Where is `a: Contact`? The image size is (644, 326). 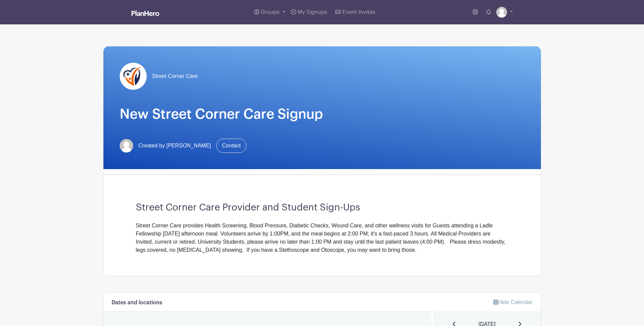
a: Contact is located at coordinates (231, 145).